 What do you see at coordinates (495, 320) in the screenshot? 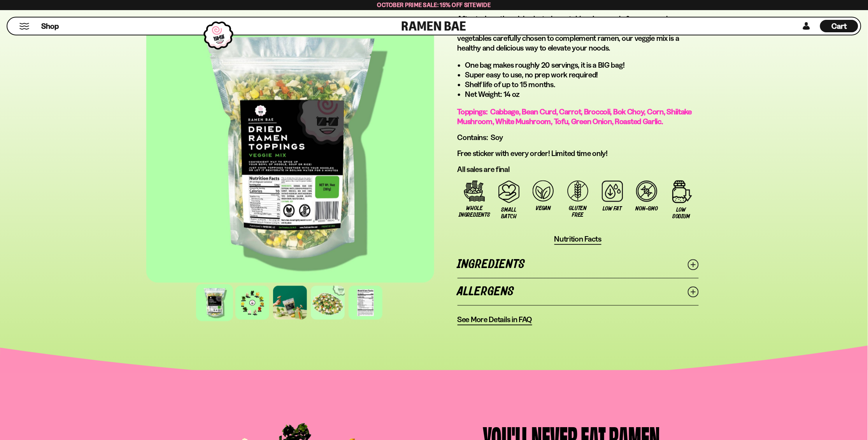
I see `a: See More Details in FAQ` at bounding box center [495, 320].